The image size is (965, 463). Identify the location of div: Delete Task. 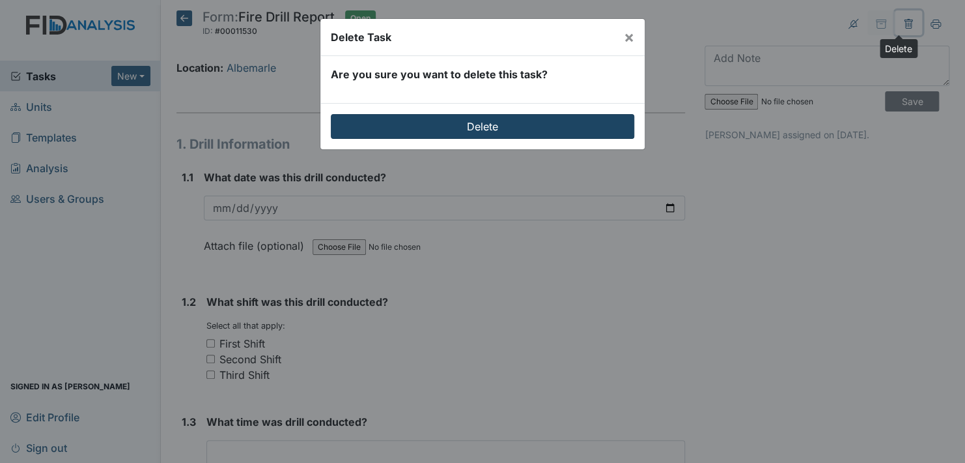
(361, 37).